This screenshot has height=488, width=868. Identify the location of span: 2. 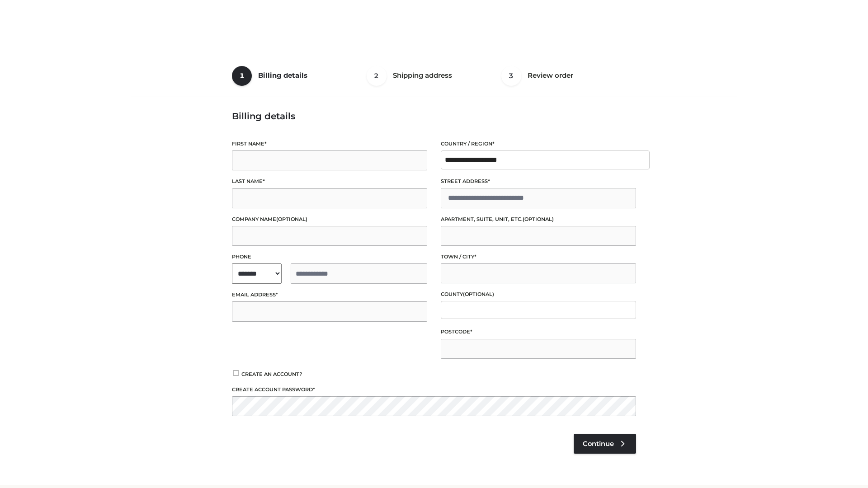
(377, 76).